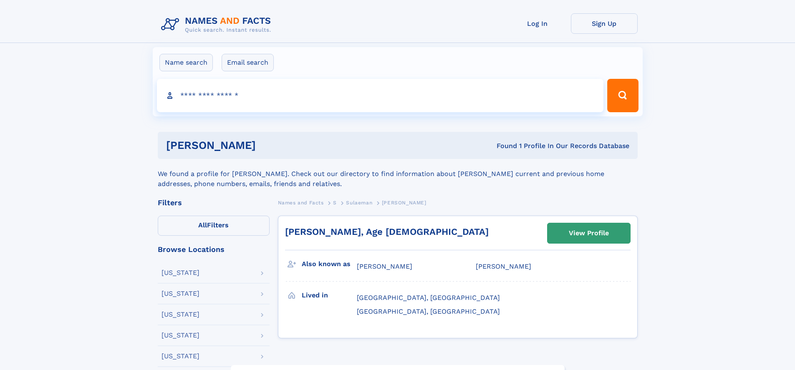  Describe the element at coordinates (589, 233) in the screenshot. I see `a: View Profile` at that location.